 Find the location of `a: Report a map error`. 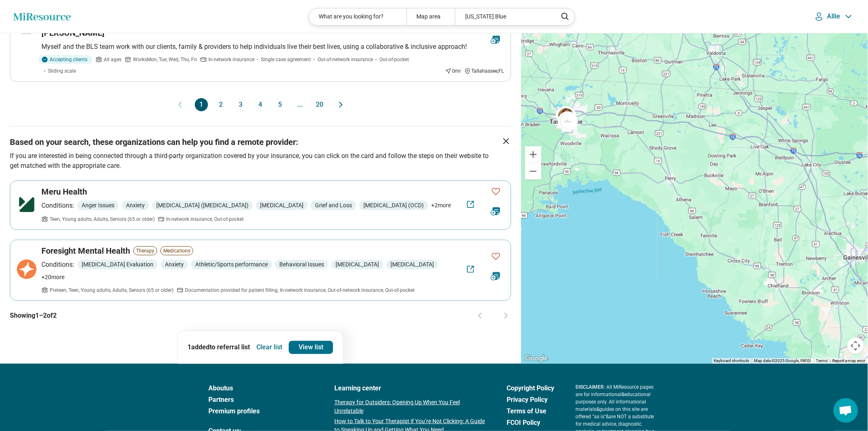

a: Report a map error is located at coordinates (849, 361).